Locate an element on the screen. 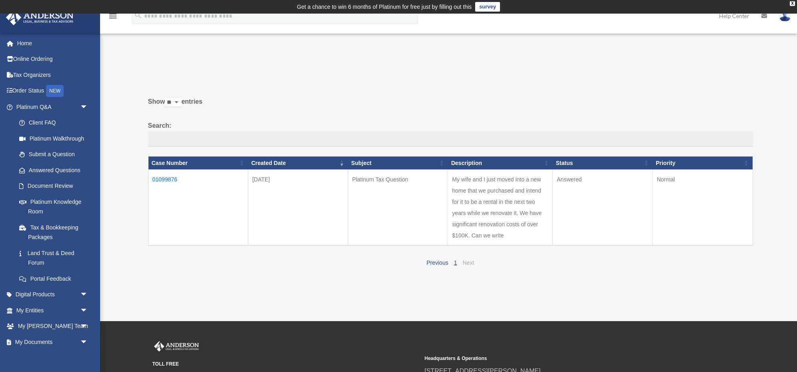 The width and height of the screenshot is (797, 372). a: Online Ordering is located at coordinates (53, 59).